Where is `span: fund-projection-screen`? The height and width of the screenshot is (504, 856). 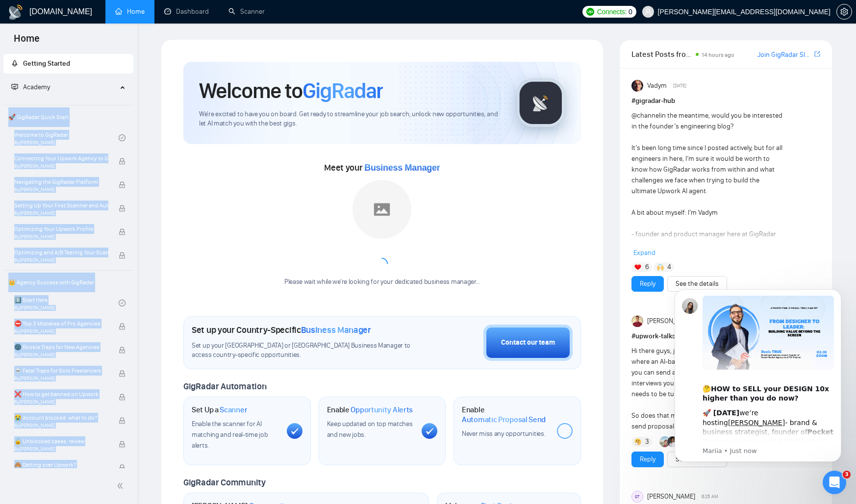
span: fund-projection-screen is located at coordinates (15, 87).